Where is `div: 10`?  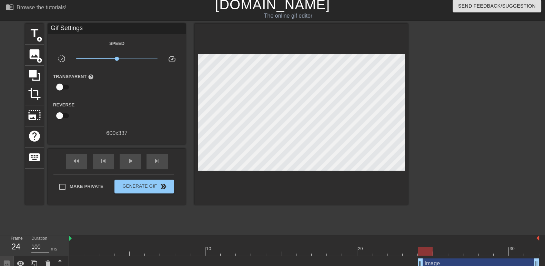
div: 10 is located at coordinates (209, 248).